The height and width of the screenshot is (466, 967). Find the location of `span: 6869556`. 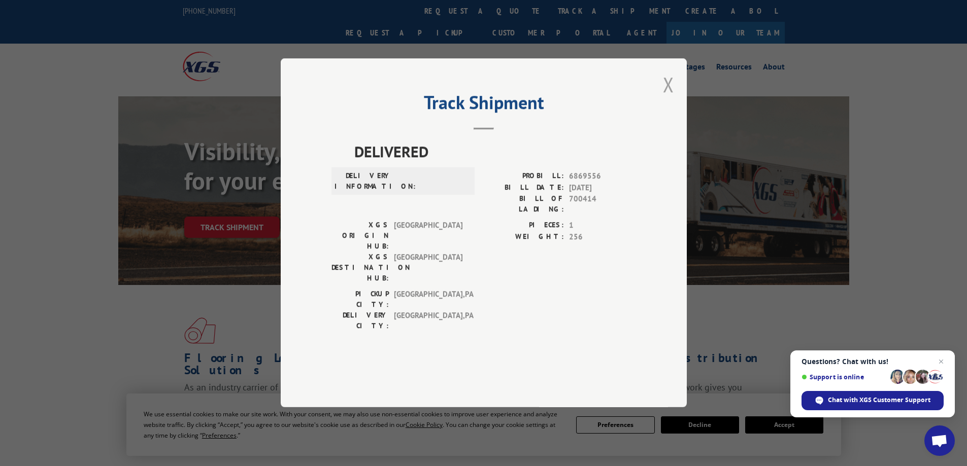

span: 6869556 is located at coordinates (602, 177).